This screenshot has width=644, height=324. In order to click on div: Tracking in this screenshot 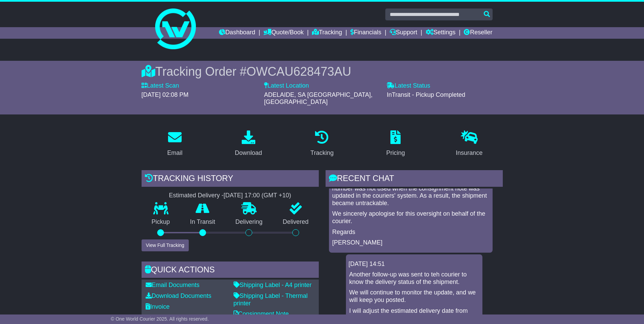, I will do `click(322, 153)`.